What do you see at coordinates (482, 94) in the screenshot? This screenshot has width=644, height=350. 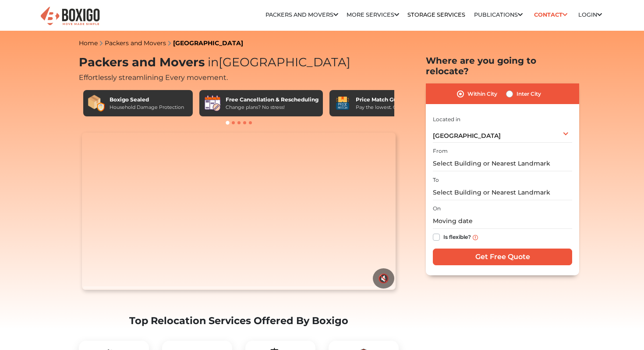 I see `label: Within City` at bounding box center [482, 94].